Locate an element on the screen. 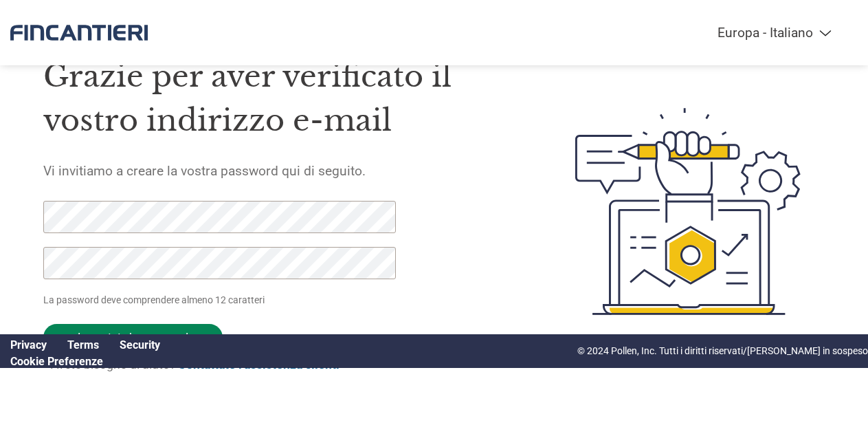 The width and height of the screenshot is (868, 423). input: Impostate la password is located at coordinates (132, 337).